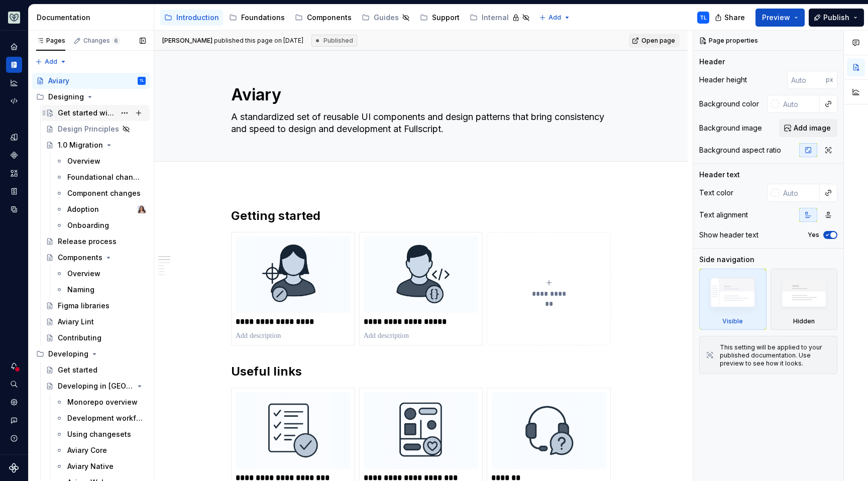  I want to click on div: Aviary Lint, so click(76, 322).